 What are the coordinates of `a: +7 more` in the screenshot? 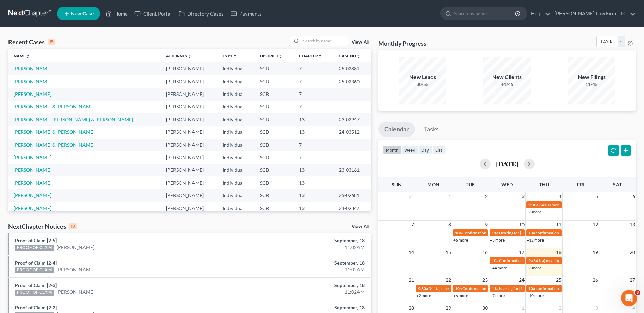 It's located at (497, 295).